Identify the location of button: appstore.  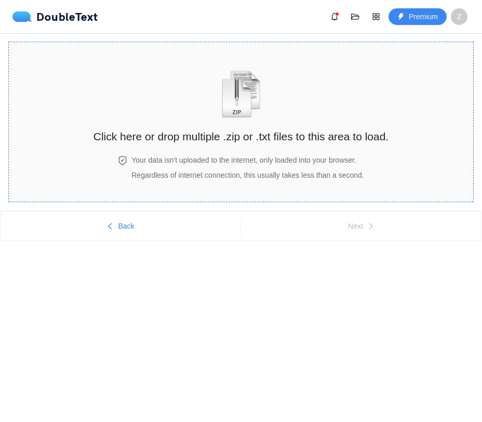
(376, 17).